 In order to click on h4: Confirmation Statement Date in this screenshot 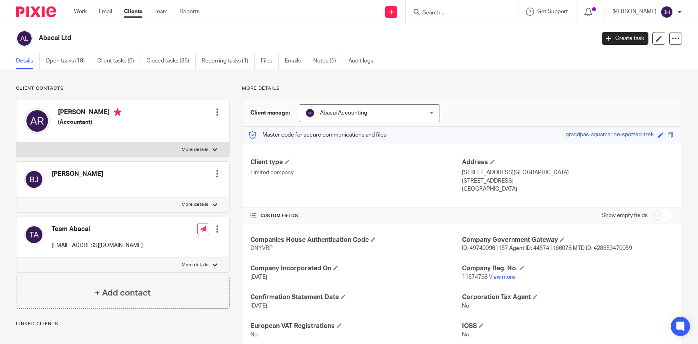, I will do `click(356, 297)`.